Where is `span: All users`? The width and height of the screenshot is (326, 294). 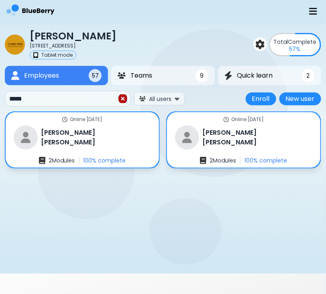 span: All users is located at coordinates (160, 99).